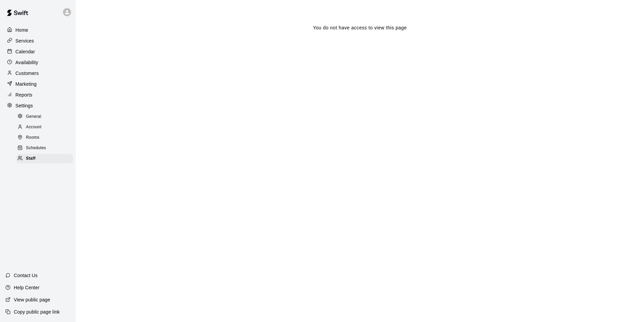 Image resolution: width=644 pixels, height=322 pixels. What do you see at coordinates (27, 73) in the screenshot?
I see `p: Customers` at bounding box center [27, 73].